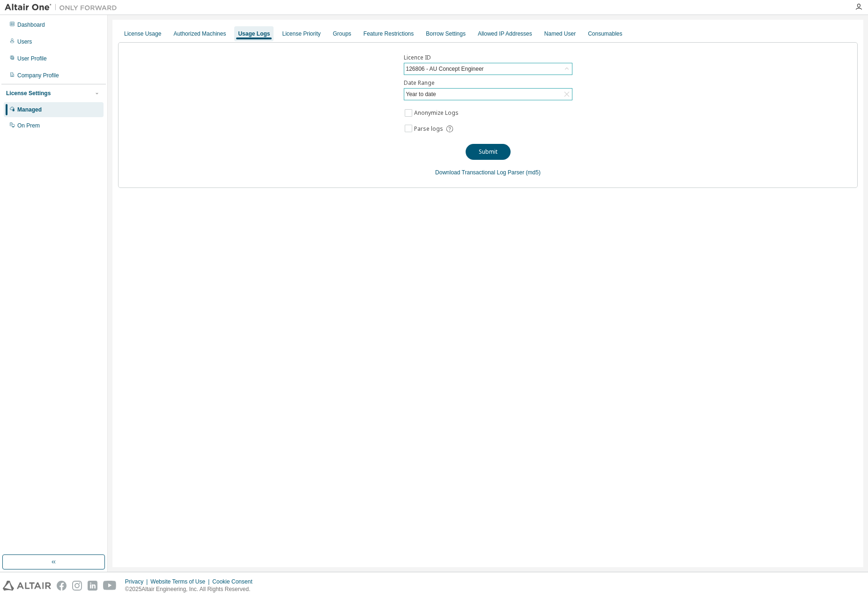 The height and width of the screenshot is (599, 868). I want to click on div: Groups, so click(342, 34).